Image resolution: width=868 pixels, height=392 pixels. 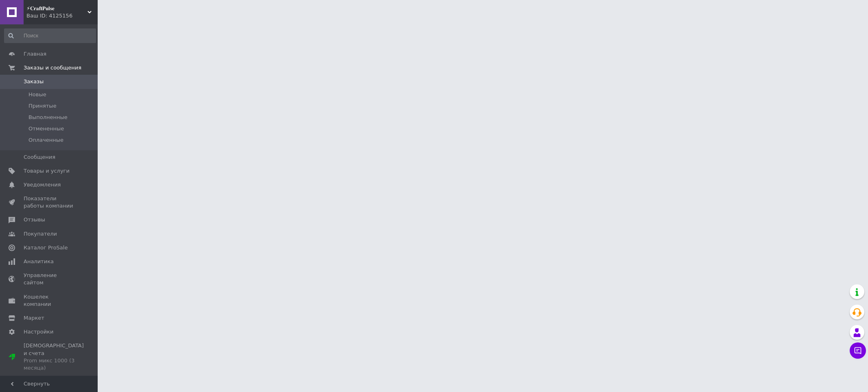 I want to click on span: Показатели работы компании, so click(x=49, y=203).